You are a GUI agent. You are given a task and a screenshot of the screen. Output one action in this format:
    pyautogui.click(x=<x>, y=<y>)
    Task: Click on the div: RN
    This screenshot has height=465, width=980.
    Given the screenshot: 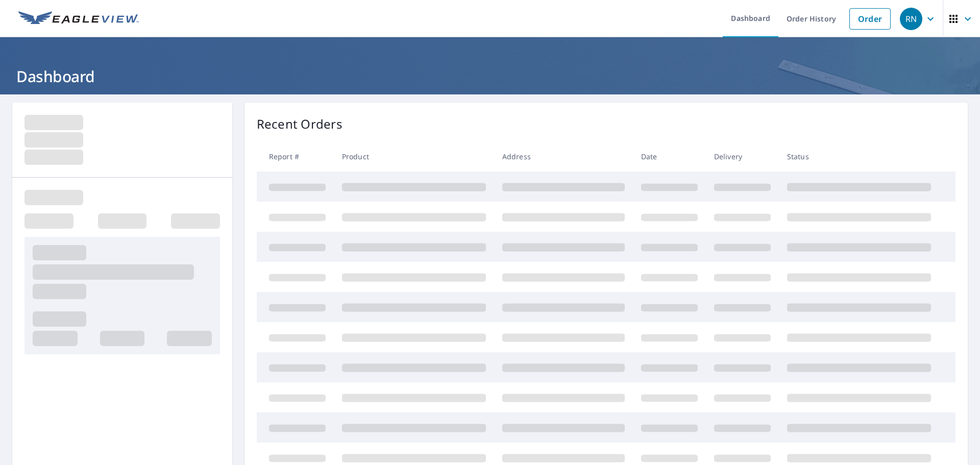 What is the action you would take?
    pyautogui.click(x=911, y=19)
    